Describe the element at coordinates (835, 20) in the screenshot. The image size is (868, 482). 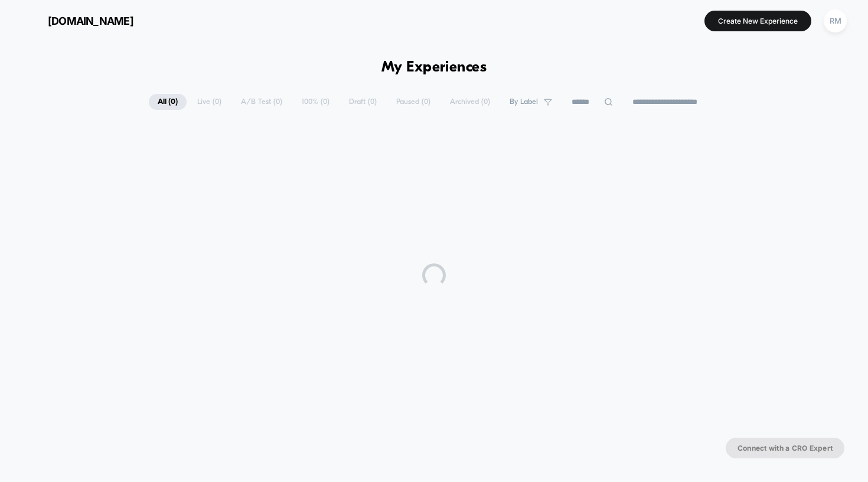
I see `div: RM` at that location.